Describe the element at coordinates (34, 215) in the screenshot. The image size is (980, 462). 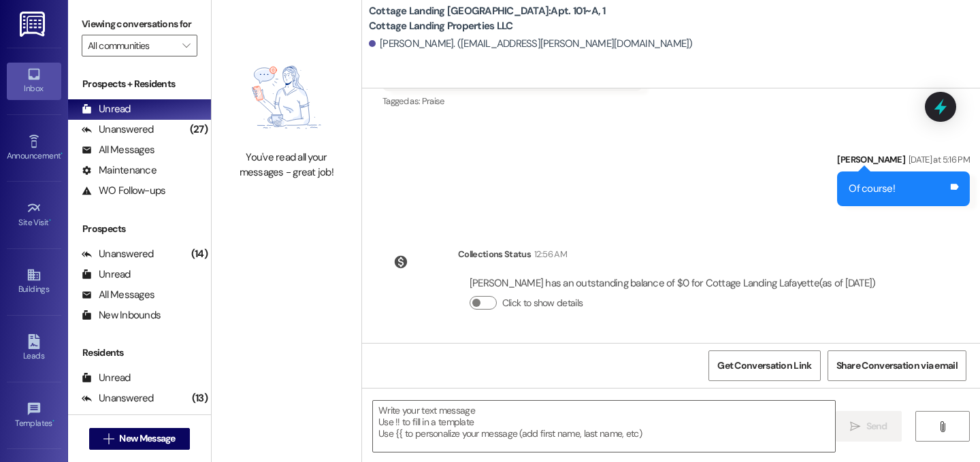
I see `a: Site Visit •` at that location.